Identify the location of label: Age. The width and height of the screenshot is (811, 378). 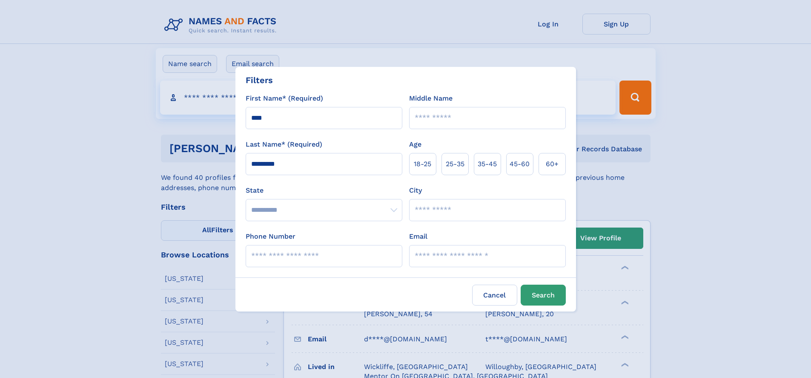
(415, 144).